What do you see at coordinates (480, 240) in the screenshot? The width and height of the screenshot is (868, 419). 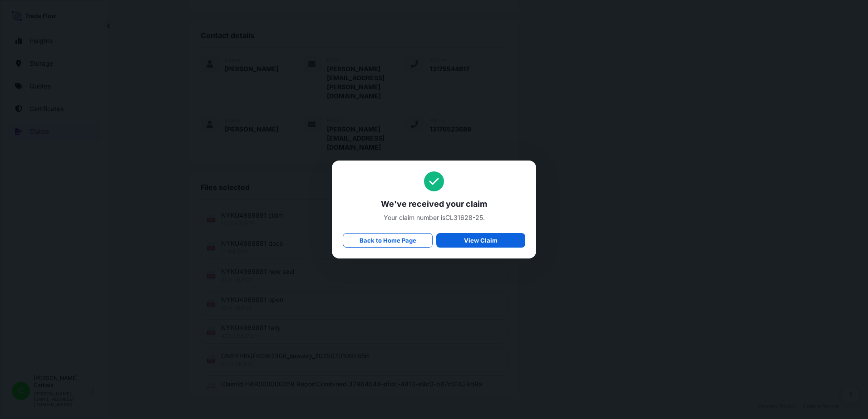 I see `p: View Claim` at bounding box center [480, 240].